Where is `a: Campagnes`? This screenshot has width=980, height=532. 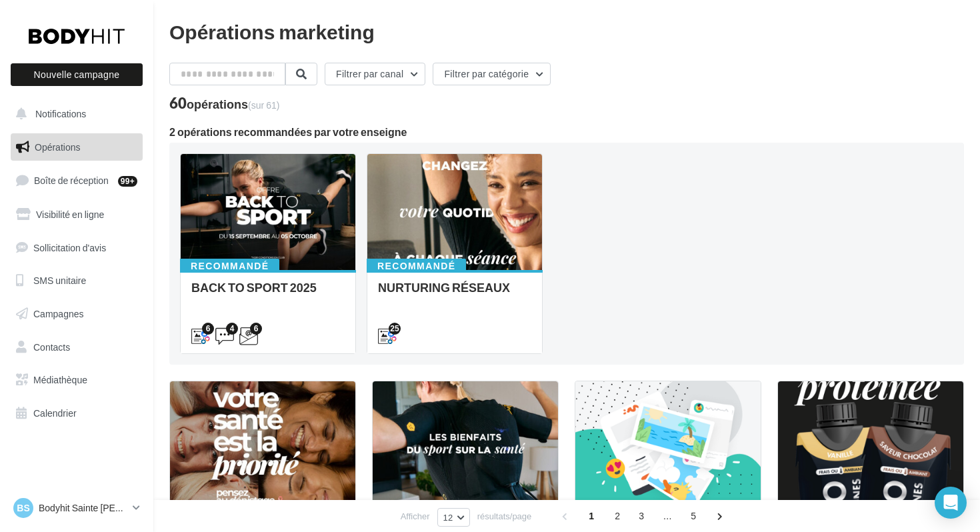
a: Campagnes is located at coordinates (77, 313).